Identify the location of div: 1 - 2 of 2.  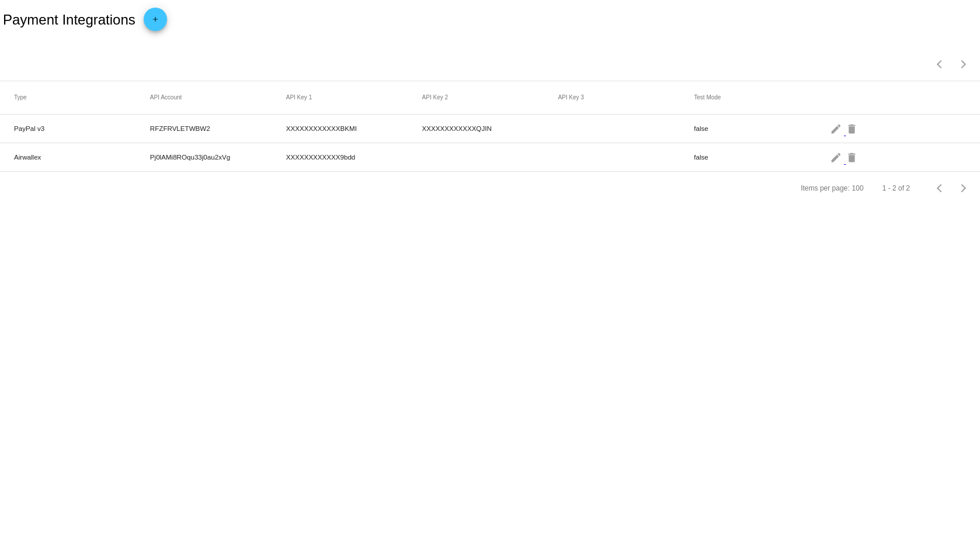
(896, 188).